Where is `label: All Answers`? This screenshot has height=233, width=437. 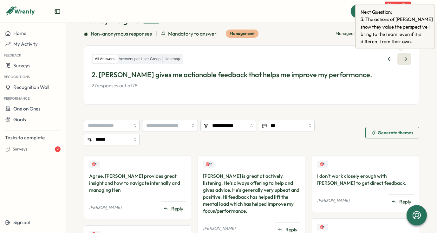
label: All Answers is located at coordinates (105, 59).